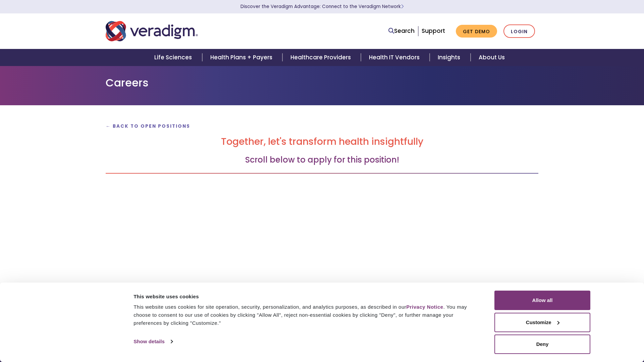 This screenshot has width=644, height=362. What do you see at coordinates (306, 315) in the screenshot?
I see `div: This website uses cookies for site operation, security, personalization, and analytics purposes, ...` at bounding box center [306, 315].